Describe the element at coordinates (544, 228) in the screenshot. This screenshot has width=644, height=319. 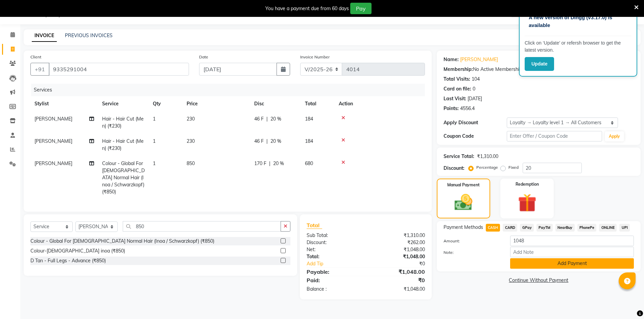
I see `span: PayTM` at that location.